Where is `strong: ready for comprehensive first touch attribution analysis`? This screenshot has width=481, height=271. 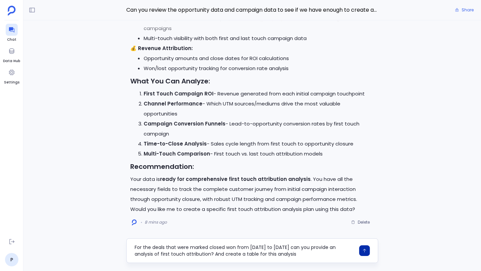 strong: ready for comprehensive first touch attribution analysis is located at coordinates (235, 179).